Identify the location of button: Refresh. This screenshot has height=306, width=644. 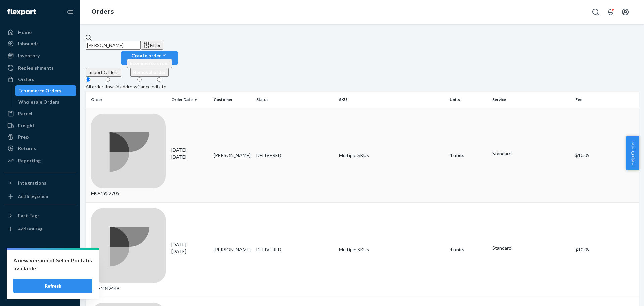
(53, 286).